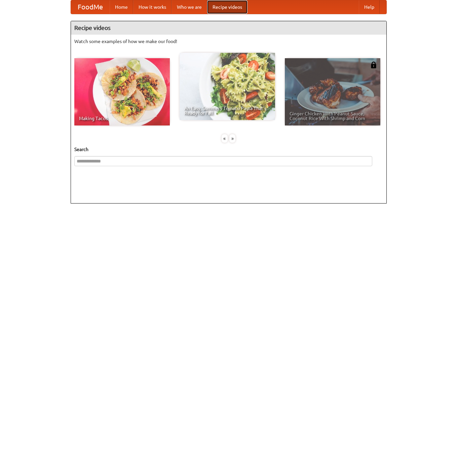 This screenshot has width=457, height=476. Describe the element at coordinates (152, 7) in the screenshot. I see `a: How it works` at that location.